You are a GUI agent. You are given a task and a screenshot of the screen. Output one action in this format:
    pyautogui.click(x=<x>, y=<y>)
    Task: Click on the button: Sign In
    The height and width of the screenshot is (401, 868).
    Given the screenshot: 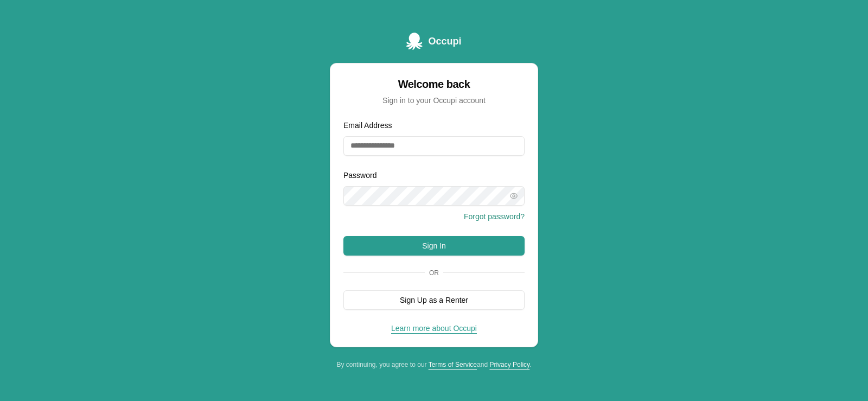 What is the action you would take?
    pyautogui.click(x=434, y=246)
    